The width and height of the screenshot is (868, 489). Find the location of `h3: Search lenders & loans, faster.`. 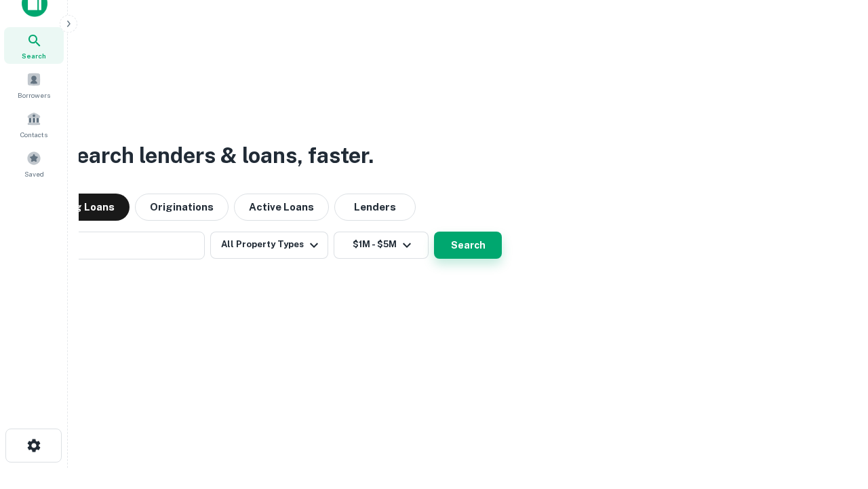

h3: Search lenders & loans, faster. is located at coordinates (218, 155).